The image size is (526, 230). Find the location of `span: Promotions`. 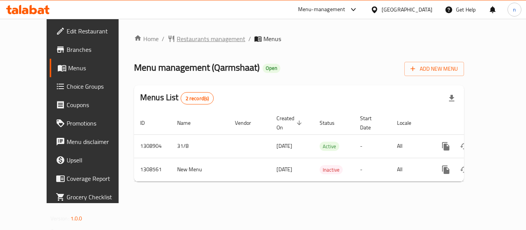

span: Promotions is located at coordinates (97, 124).